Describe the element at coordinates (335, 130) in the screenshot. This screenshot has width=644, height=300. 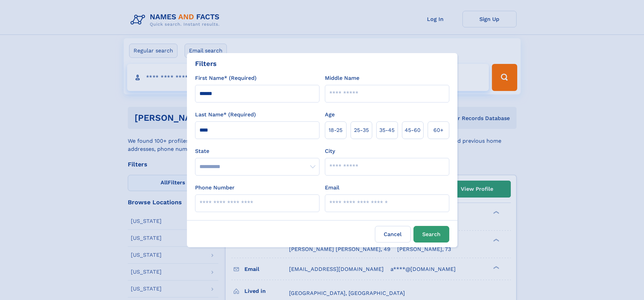
I see `span: 18‑25` at that location.